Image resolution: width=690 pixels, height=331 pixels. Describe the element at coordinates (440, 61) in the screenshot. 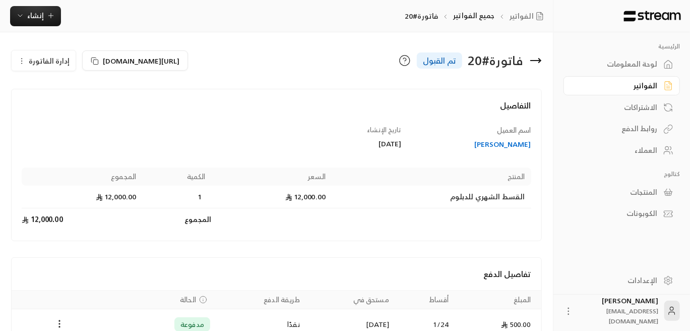

I see `span: تم القبول` at that location.